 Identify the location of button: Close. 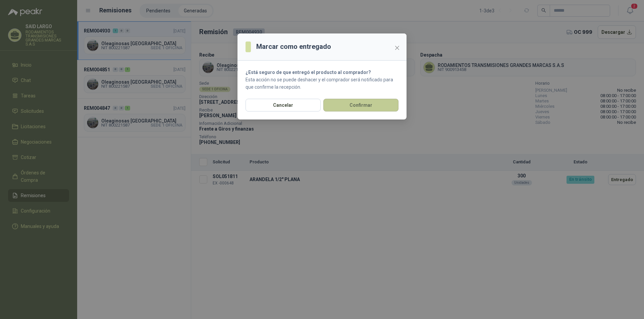
(397, 48).